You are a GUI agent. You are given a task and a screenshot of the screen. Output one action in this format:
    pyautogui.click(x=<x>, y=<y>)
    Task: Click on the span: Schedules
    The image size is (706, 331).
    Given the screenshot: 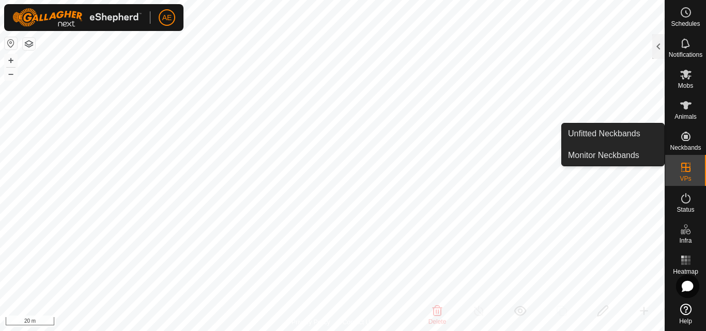 What is the action you would take?
    pyautogui.click(x=686, y=24)
    